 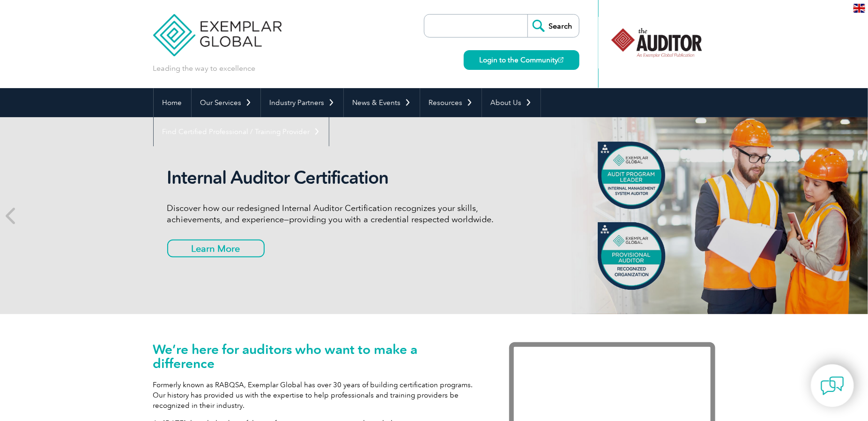 What do you see at coordinates (382, 103) in the screenshot?
I see `a: News & Events` at bounding box center [382, 103].